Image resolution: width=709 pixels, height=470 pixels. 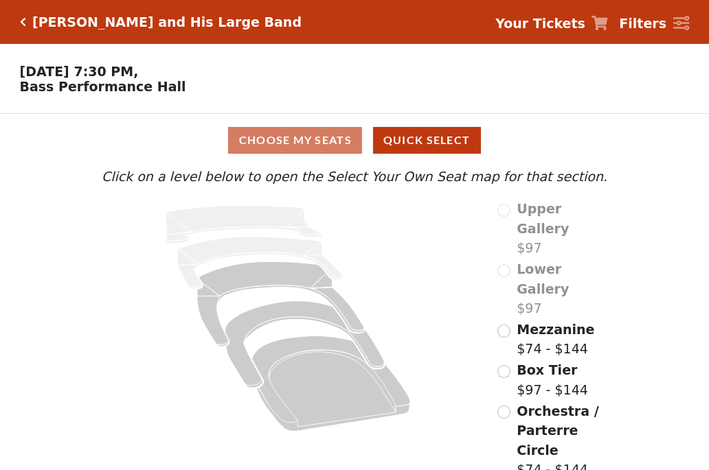 I want to click on p: Click on a level below to open the Select Your Own Seat map for that section., so click(x=354, y=176).